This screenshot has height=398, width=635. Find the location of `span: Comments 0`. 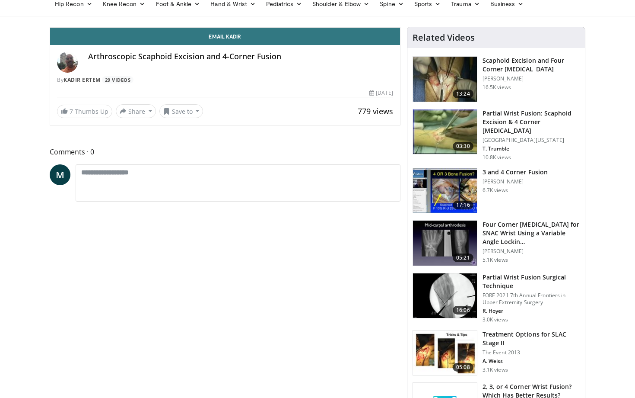

span: Comments 0 is located at coordinates (225, 152).